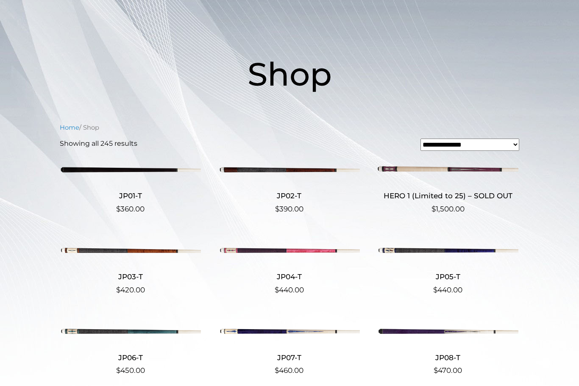  Describe the element at coordinates (289, 169) in the screenshot. I see `img: JP02-T` at that location.